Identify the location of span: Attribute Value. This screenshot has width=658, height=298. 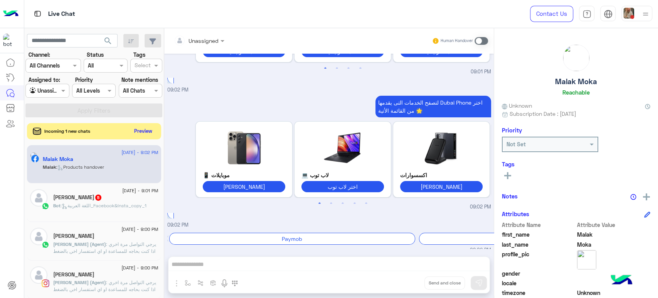
(614, 224).